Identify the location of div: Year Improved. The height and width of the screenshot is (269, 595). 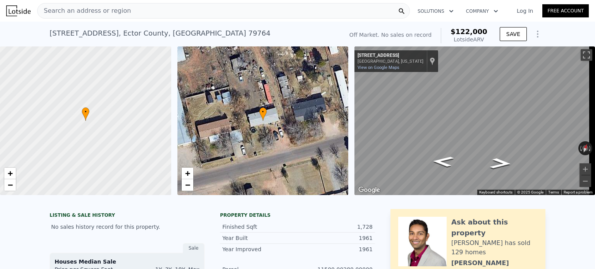
(260, 249).